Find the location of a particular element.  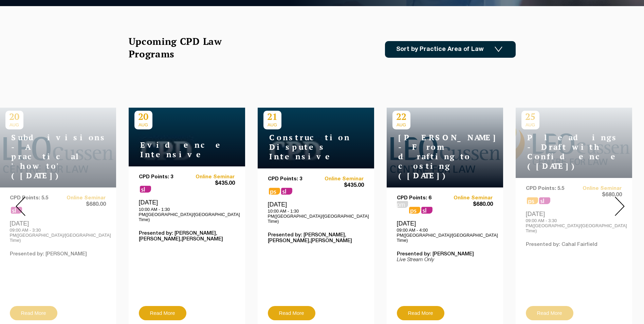

a: Venue Hire is located at coordinates (556, 32).